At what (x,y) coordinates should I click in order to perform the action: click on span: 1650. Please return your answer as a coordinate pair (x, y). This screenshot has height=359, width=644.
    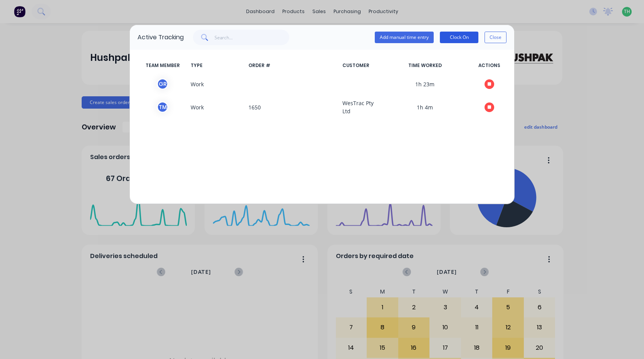
    Looking at the image, I should click on (293, 107).